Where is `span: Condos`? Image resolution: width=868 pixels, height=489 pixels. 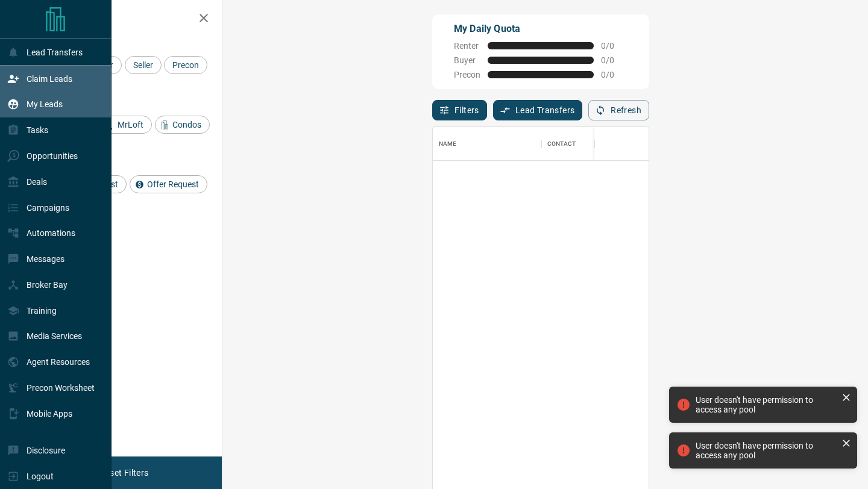 span: Condos is located at coordinates (187, 125).